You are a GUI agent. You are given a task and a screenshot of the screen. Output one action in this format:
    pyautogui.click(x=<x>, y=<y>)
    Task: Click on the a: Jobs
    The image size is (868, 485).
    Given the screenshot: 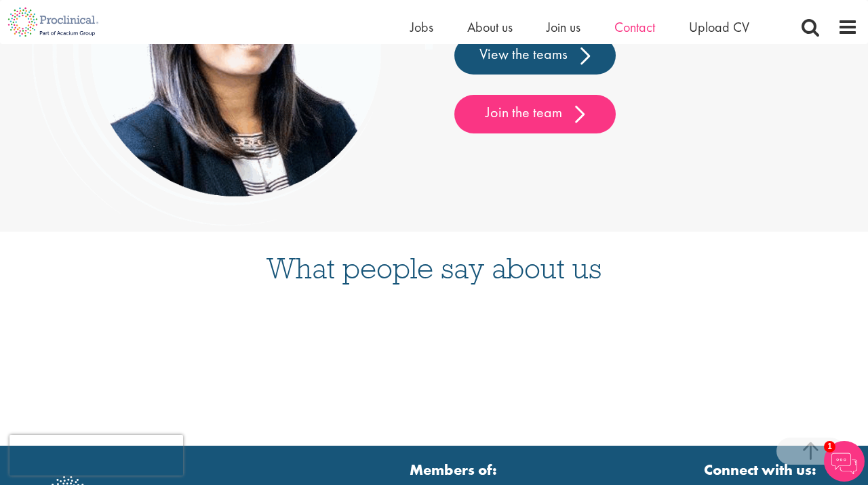 What is the action you would take?
    pyautogui.click(x=422, y=27)
    